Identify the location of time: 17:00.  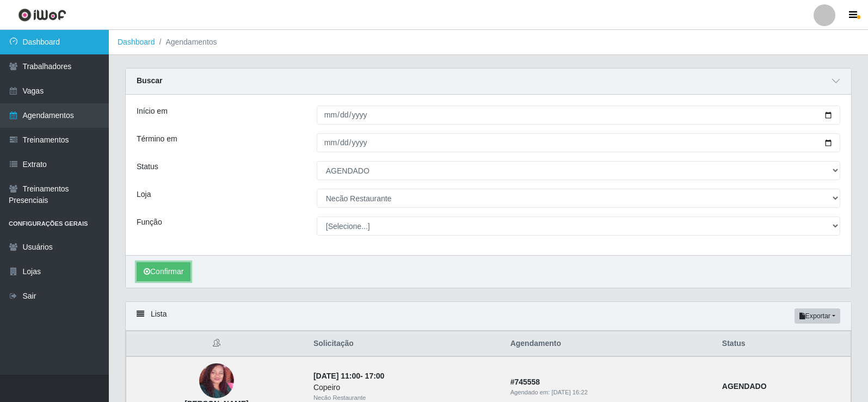
(375, 376).